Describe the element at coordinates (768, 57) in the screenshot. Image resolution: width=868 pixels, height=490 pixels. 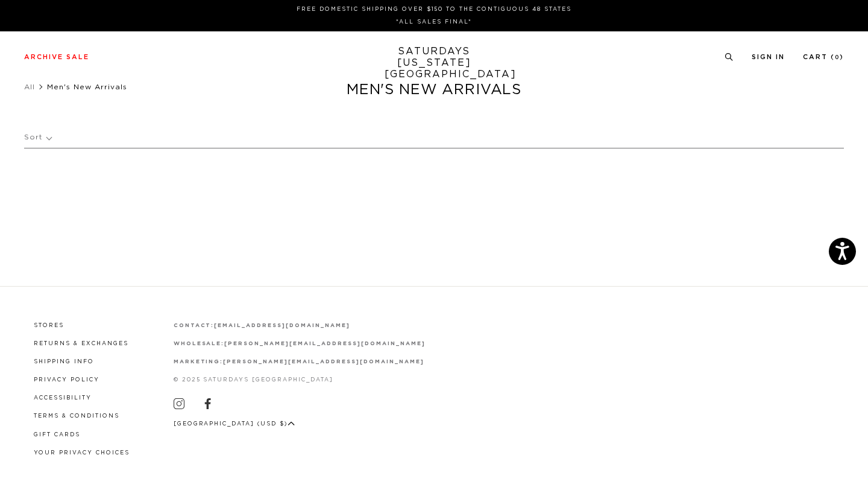
I see `a: Sign In` at that location.